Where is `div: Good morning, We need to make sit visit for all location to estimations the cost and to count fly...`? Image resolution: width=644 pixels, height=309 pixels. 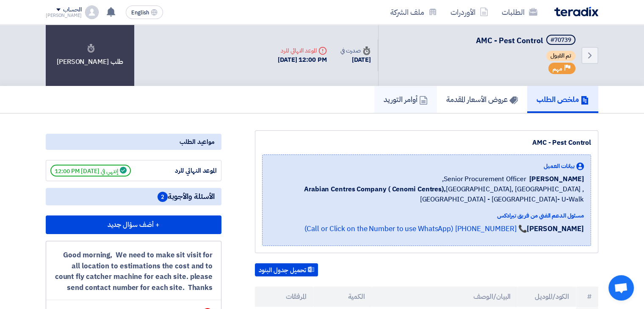
div: Good morning, We need to make sit visit for all location to estimations the cost and to count fly... is located at coordinates (134, 271).